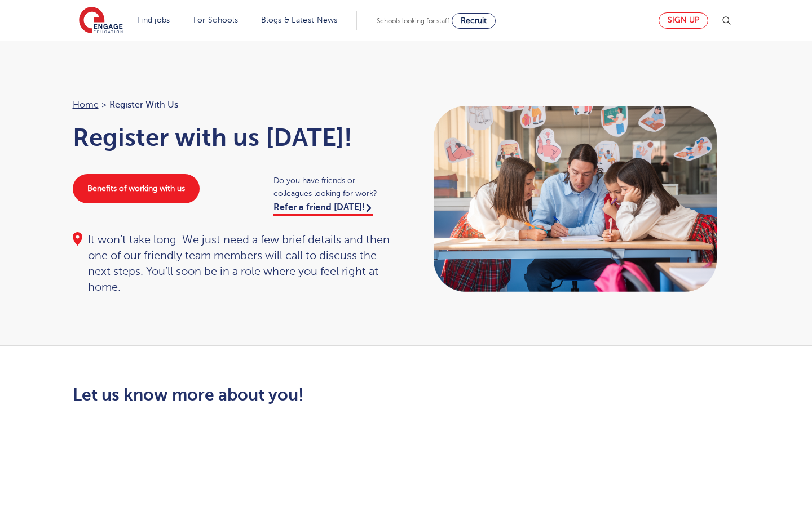 Image resolution: width=812 pixels, height=507 pixels. What do you see at coordinates (136, 189) in the screenshot?
I see `a: Benefits of working with us` at bounding box center [136, 189].